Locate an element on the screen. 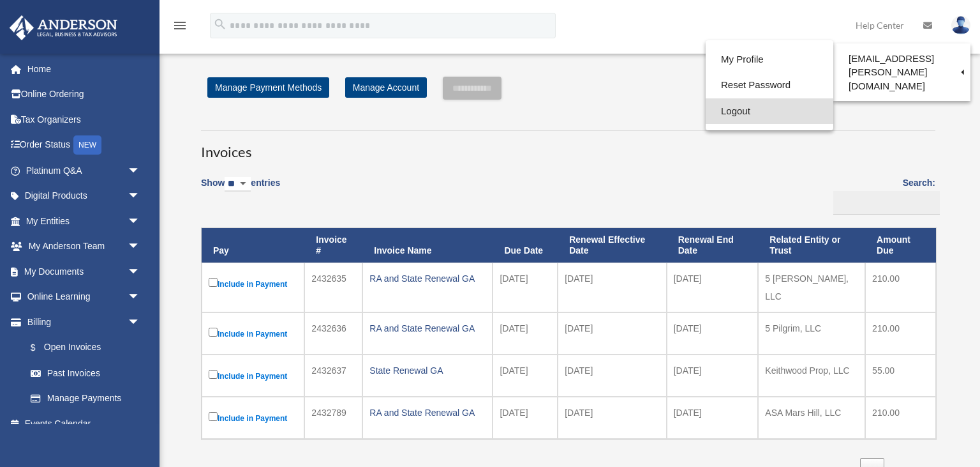 Image resolution: width=980 pixels, height=467 pixels. th: Due Date: activate to sort column ascending is located at coordinates (525, 245).